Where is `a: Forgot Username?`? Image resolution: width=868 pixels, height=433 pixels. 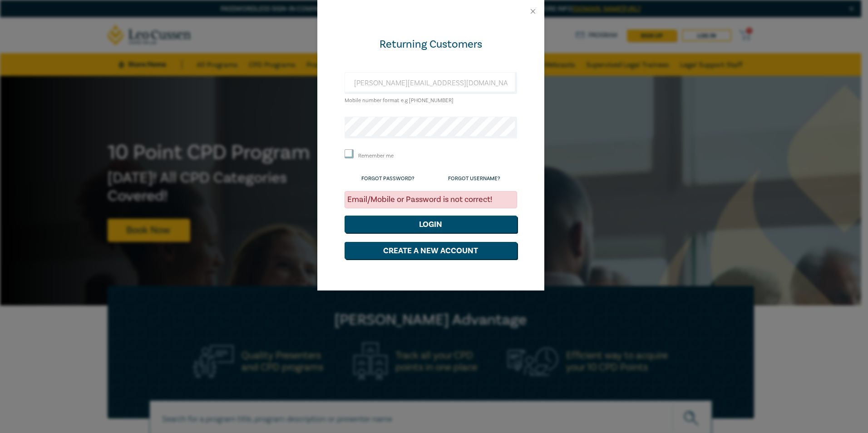 a: Forgot Username? is located at coordinates (474, 178).